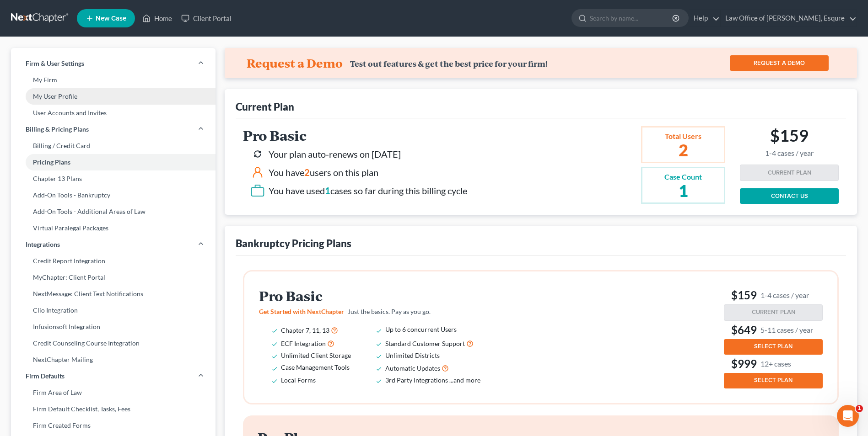  Describe the element at coordinates (206, 18) in the screenshot. I see `a: Client Portal` at that location.